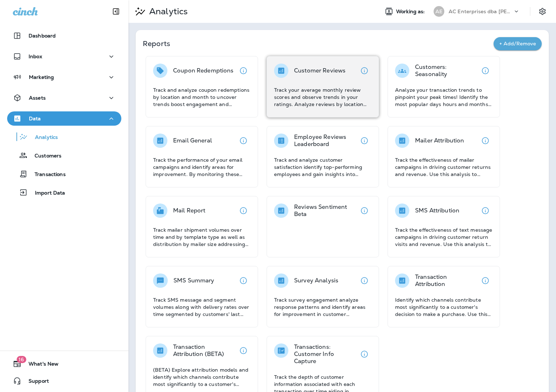  What do you see at coordinates (45, 156) in the screenshot?
I see `p: Customers` at bounding box center [45, 156].